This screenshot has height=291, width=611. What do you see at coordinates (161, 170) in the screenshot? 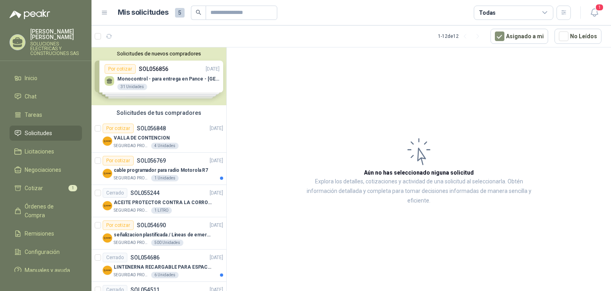
I see `p: cable programador para radio Motorola R7` at bounding box center [161, 170].